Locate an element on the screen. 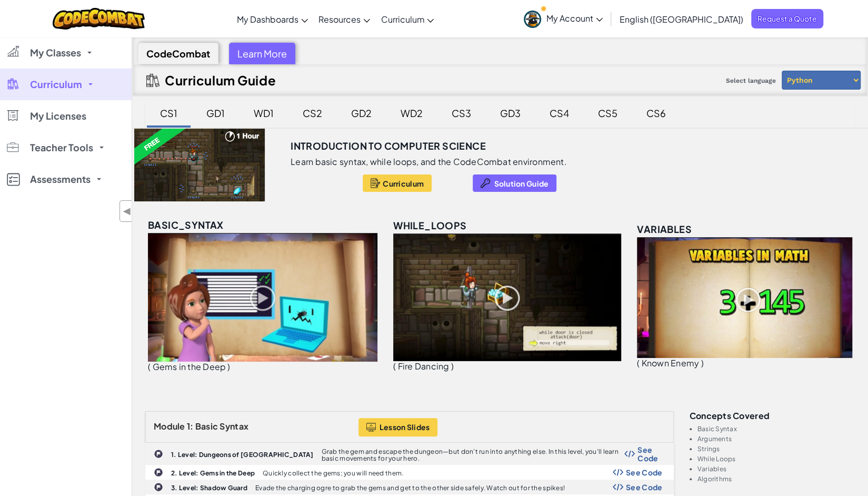  span: 1: is located at coordinates (190, 426).